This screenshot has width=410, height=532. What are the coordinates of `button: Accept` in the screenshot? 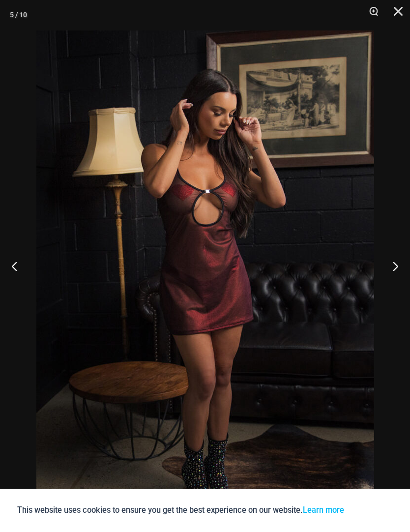 It's located at (372, 511).